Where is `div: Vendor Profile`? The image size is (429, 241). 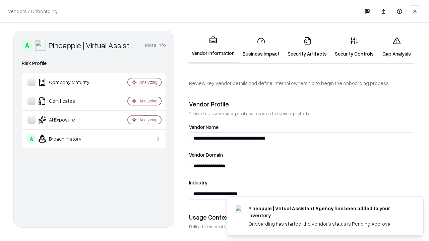
div: Vendor Profile is located at coordinates (302, 104).